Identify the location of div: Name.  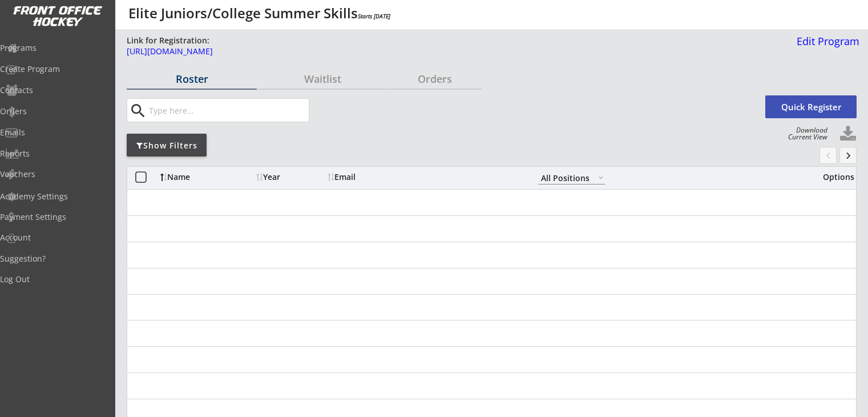
(207, 177).